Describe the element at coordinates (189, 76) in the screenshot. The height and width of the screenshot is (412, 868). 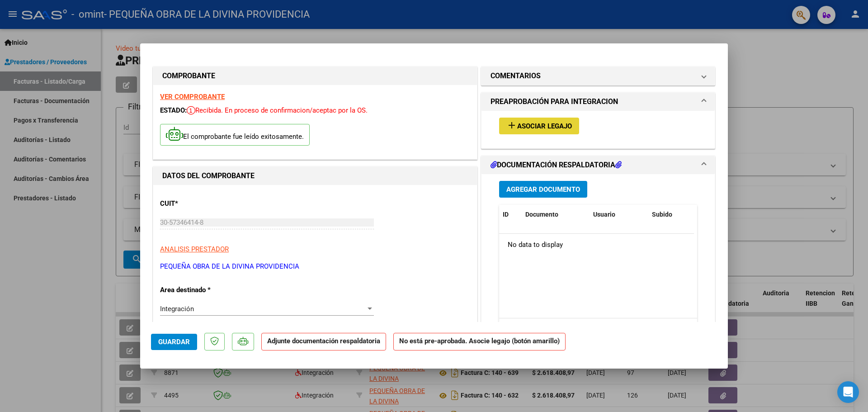
I see `strong: COMPROBANTE` at that location.